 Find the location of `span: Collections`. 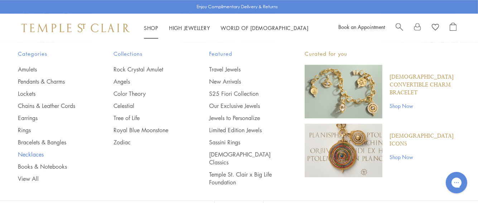

span: Collections is located at coordinates (147, 54).